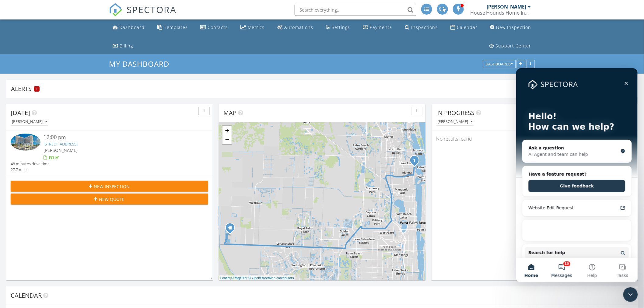  What do you see at coordinates (500, 13) in the screenshot?
I see `div: House Hounds Home Inspections LLC` at bounding box center [500, 13].